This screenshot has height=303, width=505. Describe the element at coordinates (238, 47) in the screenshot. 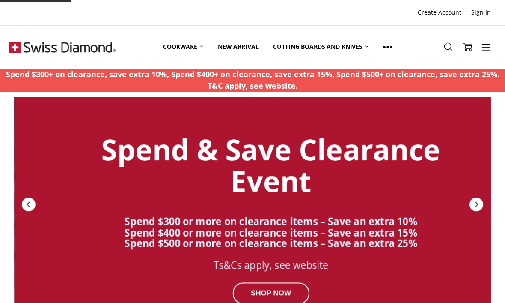

I see `a: New arrival` at that location.